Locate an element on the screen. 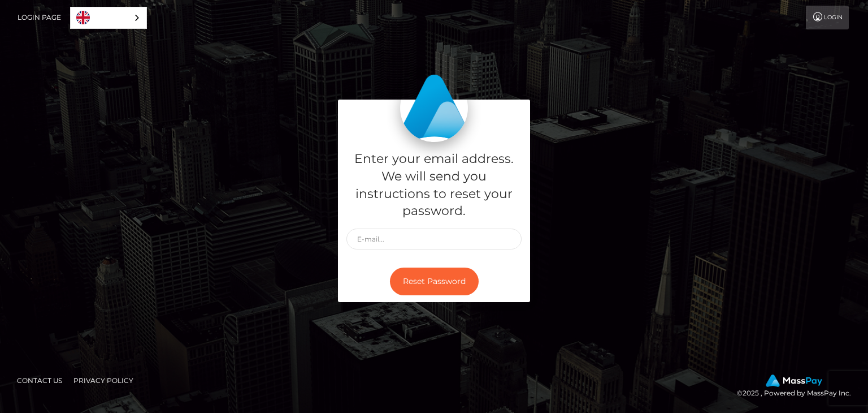  div: © 2025 , Powered by MassPay Inc. is located at coordinates (798, 387).